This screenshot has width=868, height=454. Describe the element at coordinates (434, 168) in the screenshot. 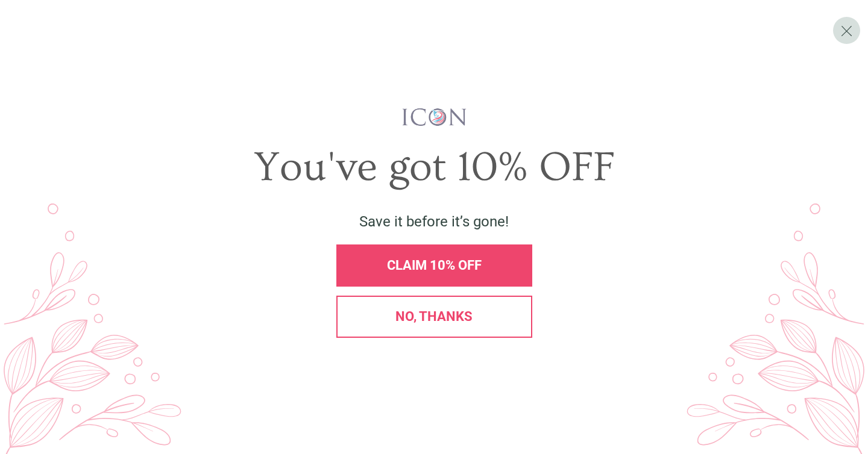

I see `span: You've got 10% OFF` at that location.